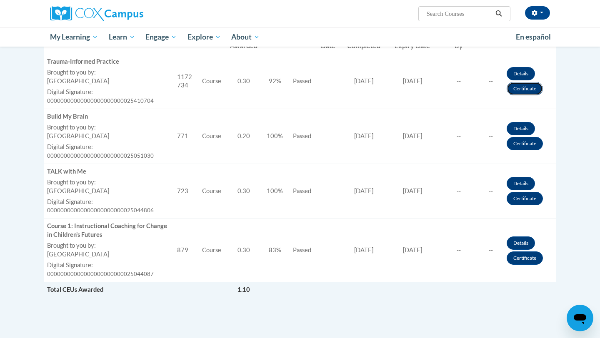  What do you see at coordinates (97, 14) in the screenshot?
I see `img: Cox Campus` at bounding box center [97, 14].